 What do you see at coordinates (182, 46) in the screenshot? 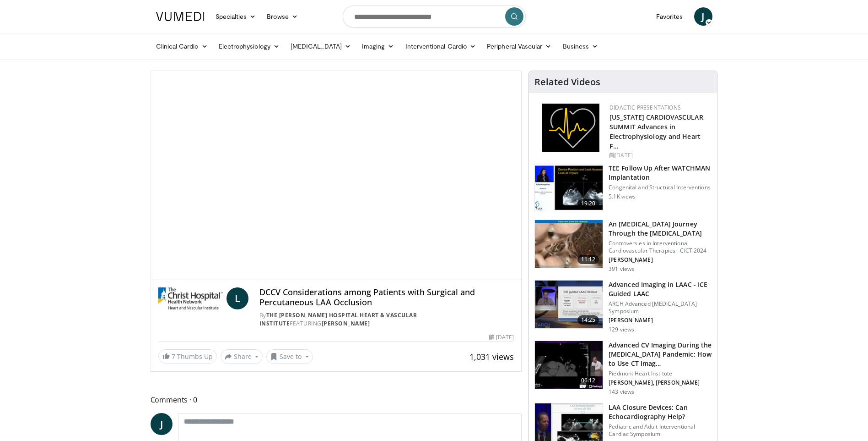
I see `a: Clinical Cardio` at bounding box center [182, 46].